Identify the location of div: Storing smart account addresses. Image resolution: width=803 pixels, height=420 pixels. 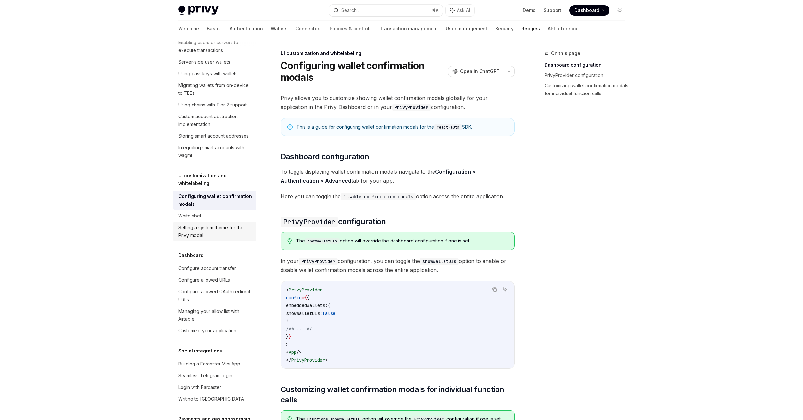
(213, 136).